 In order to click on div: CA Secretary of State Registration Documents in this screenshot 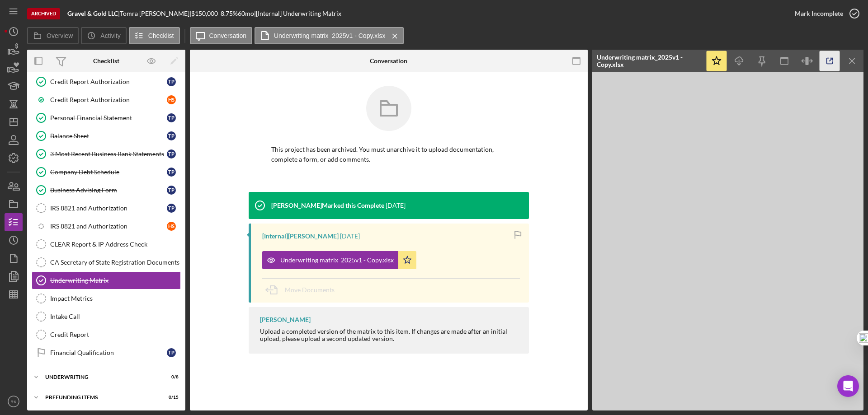, I will do `click(116, 262)`.